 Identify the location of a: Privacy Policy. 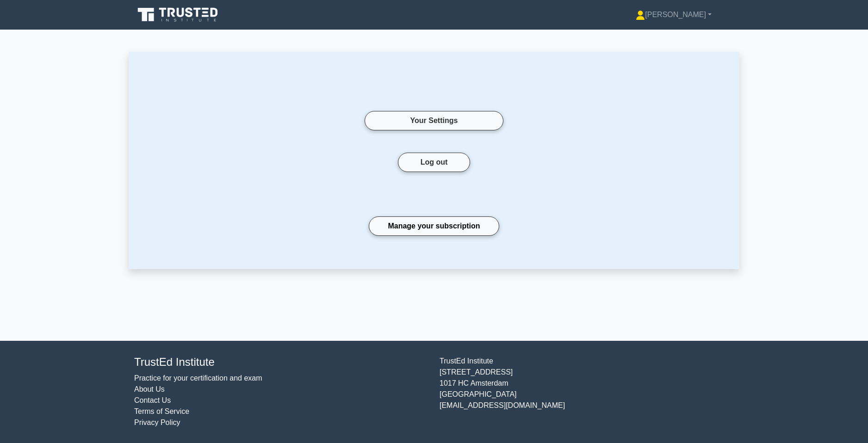
(157, 422).